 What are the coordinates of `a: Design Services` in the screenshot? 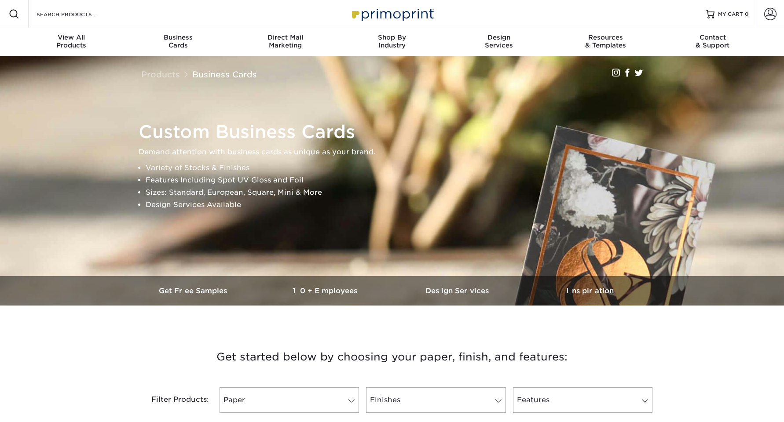 It's located at (458, 291).